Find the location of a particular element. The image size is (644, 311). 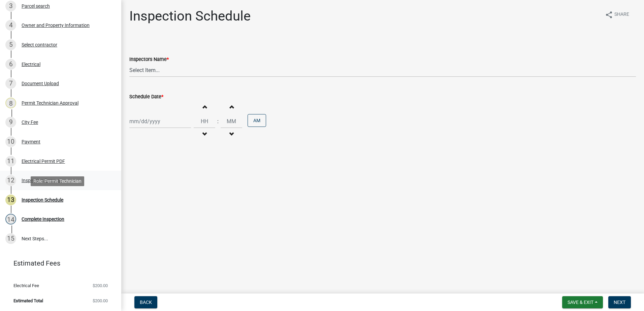

span: Estimated Total is located at coordinates (28, 301).